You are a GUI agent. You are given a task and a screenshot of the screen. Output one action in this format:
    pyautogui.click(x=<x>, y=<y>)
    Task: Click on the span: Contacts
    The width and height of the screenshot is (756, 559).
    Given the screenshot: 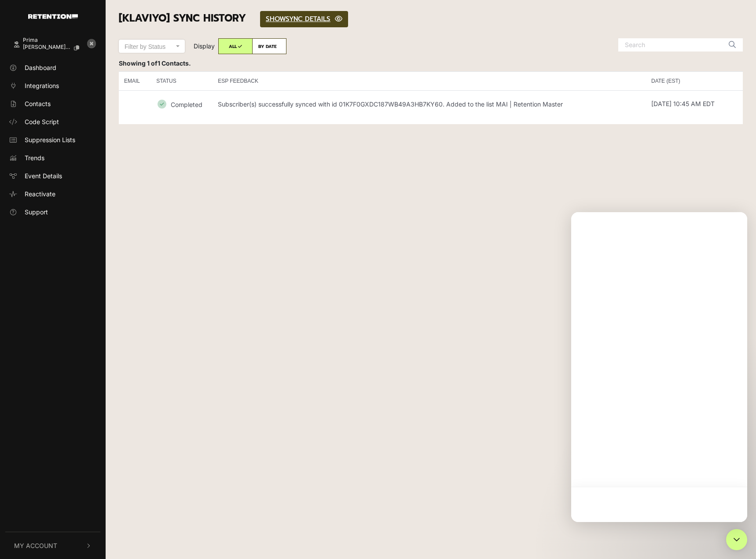 What is the action you would take?
    pyautogui.click(x=38, y=103)
    